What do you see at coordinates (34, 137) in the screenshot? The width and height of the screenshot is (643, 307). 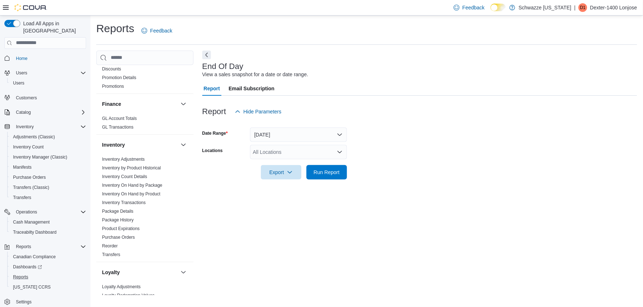 I see `a: Adjustments (Classic)` at bounding box center [34, 137].